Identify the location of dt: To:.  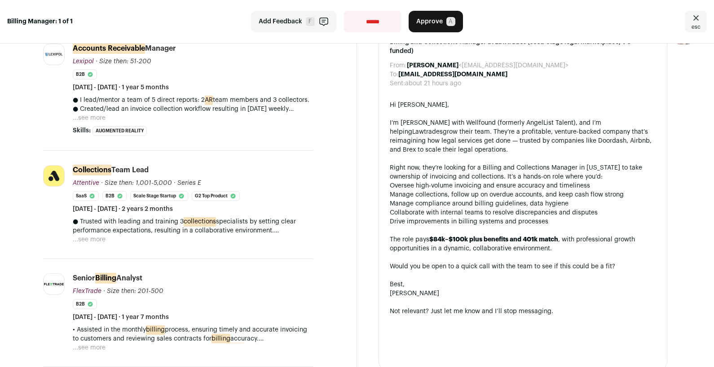
(394, 75).